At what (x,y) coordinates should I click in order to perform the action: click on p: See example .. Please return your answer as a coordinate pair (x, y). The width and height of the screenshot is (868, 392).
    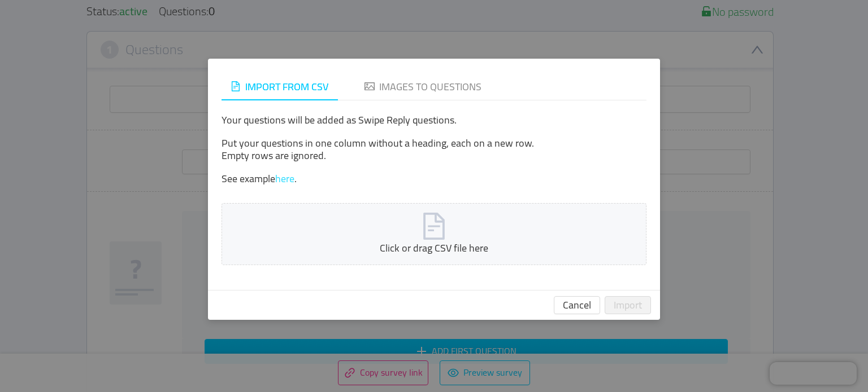
    Looking at the image, I should click on (434, 179).